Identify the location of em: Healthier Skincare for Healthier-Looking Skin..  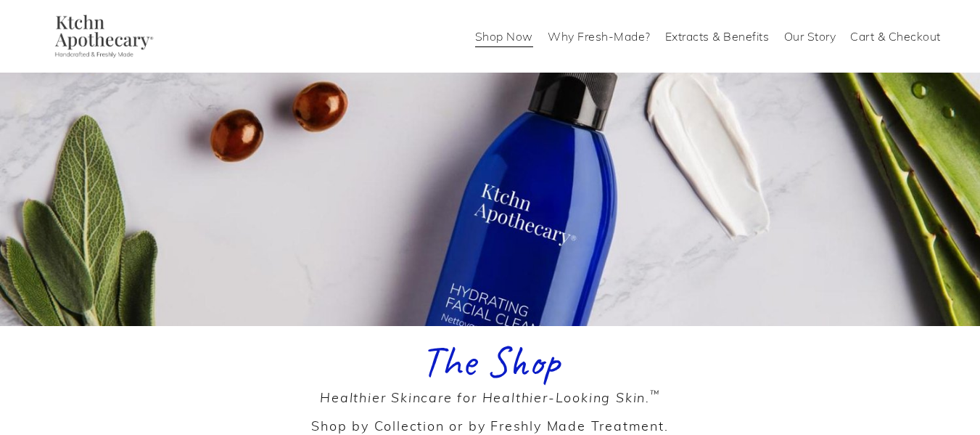
(490, 397).